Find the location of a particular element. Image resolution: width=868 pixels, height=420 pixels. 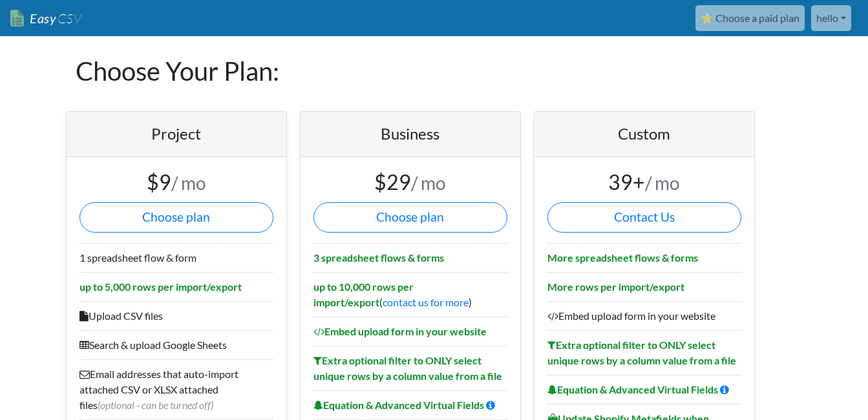

h3: $29 is located at coordinates (410, 182).